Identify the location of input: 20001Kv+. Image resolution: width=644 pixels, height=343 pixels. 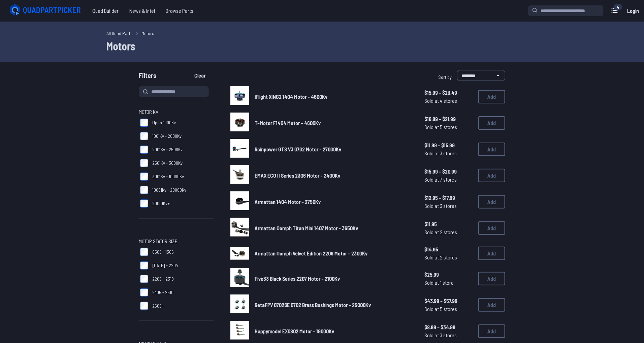
(144, 204).